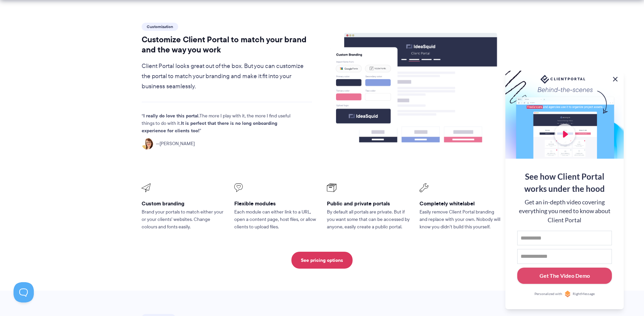 The image size is (644, 316). I want to click on h3: Public and private portals, so click(369, 203).